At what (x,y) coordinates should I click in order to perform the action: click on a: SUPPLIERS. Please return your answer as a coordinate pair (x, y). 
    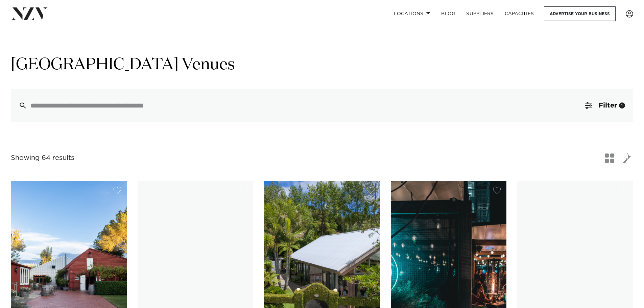
    Looking at the image, I should click on (480, 14).